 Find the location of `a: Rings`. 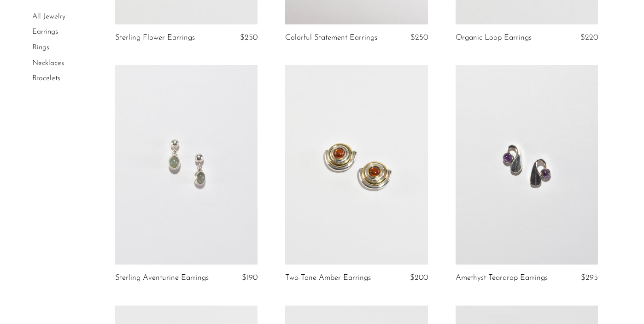

a: Rings is located at coordinates (41, 47).